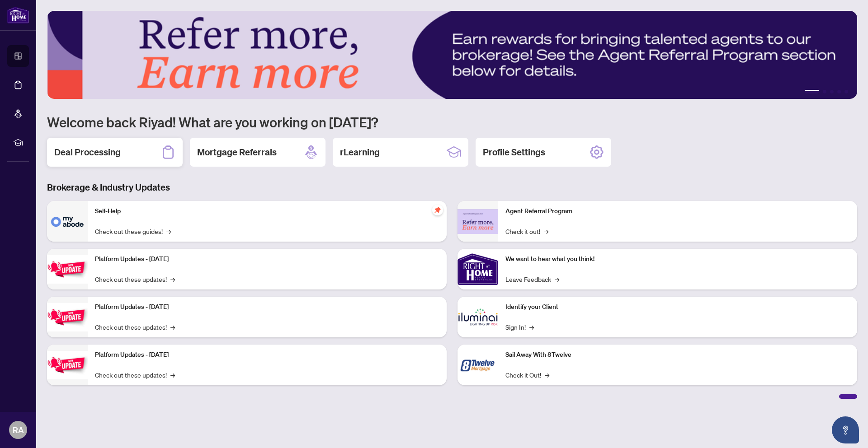  What do you see at coordinates (526, 232) in the screenshot?
I see `a: Check it out!→` at bounding box center [526, 232].